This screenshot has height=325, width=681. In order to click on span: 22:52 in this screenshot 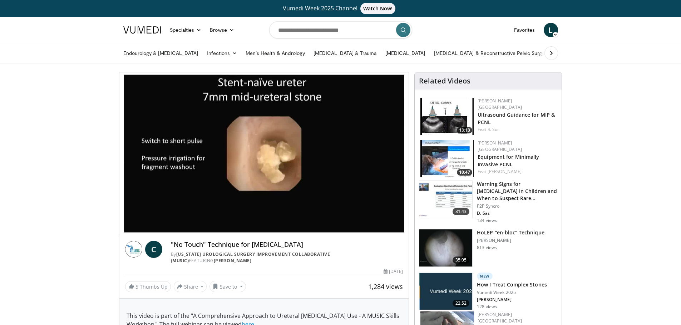, I will do `click(461, 304)`.